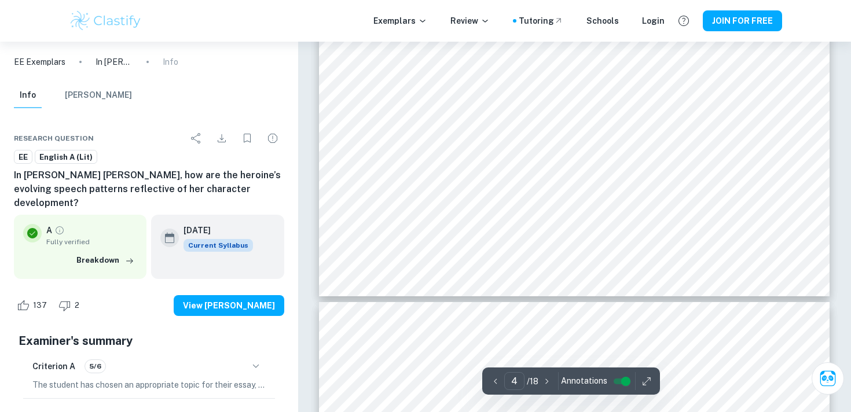 Image resolution: width=851 pixels, height=412 pixels. What do you see at coordinates (66, 157) in the screenshot?
I see `span: English A (Lit)` at bounding box center [66, 157].